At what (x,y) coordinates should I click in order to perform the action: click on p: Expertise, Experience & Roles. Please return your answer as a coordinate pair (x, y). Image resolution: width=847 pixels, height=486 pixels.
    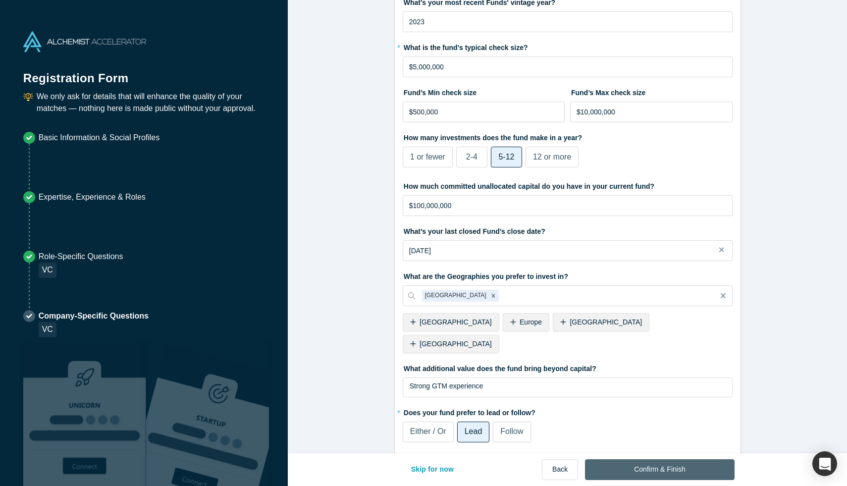
    Looking at the image, I should click on (92, 197).